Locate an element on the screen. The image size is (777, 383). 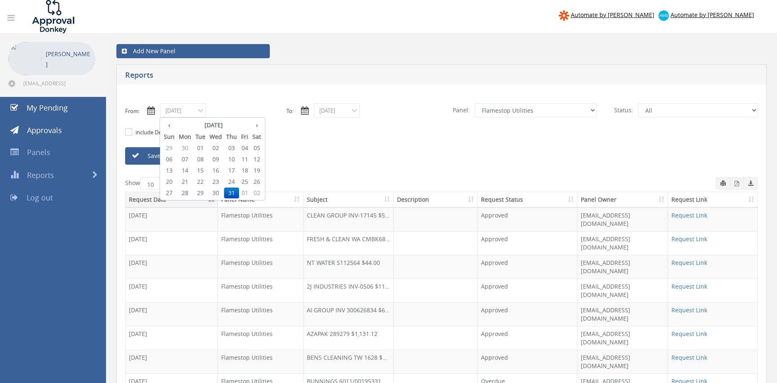
th: Description: activate to sort column ascending is located at coordinates (436, 200).